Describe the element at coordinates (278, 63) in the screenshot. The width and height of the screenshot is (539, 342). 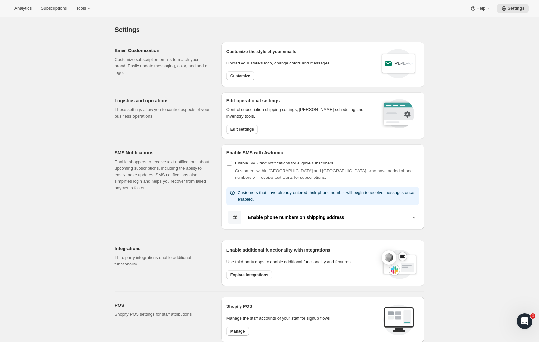
I see `p: Upload your store’s logo, change colors and messages.` at that location.